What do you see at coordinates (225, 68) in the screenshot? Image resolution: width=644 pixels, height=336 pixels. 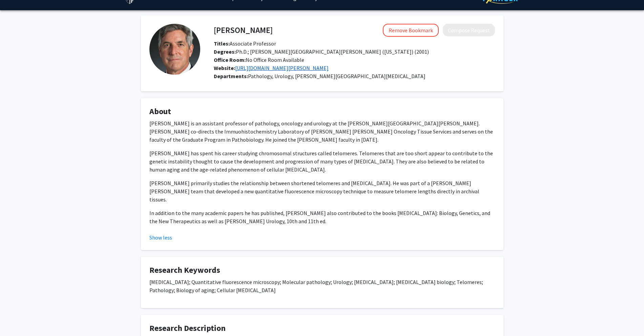 I see `b: Website:` at bounding box center [225, 68].